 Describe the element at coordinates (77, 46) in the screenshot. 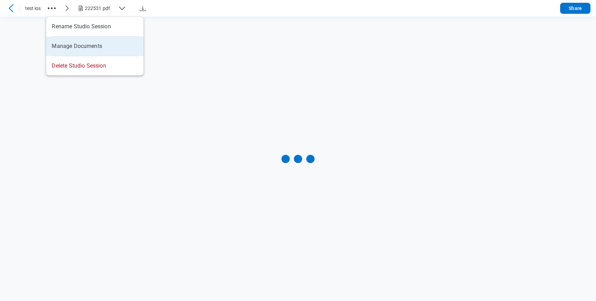

I see `span: Manage Documents` at that location.